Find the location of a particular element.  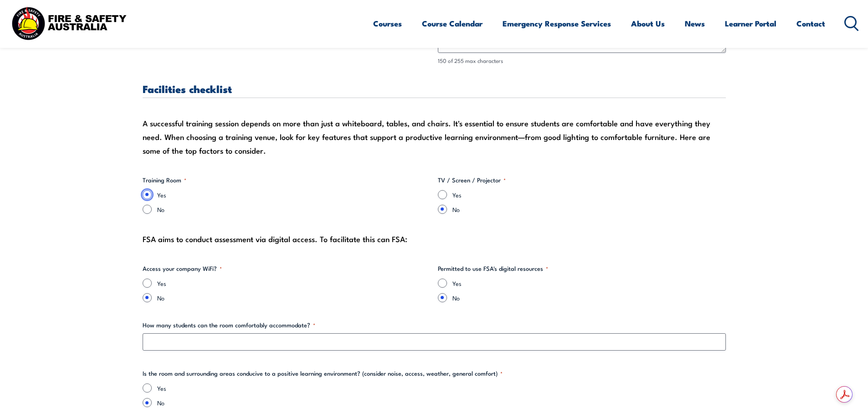

a: Learner Portal is located at coordinates (751, 24).